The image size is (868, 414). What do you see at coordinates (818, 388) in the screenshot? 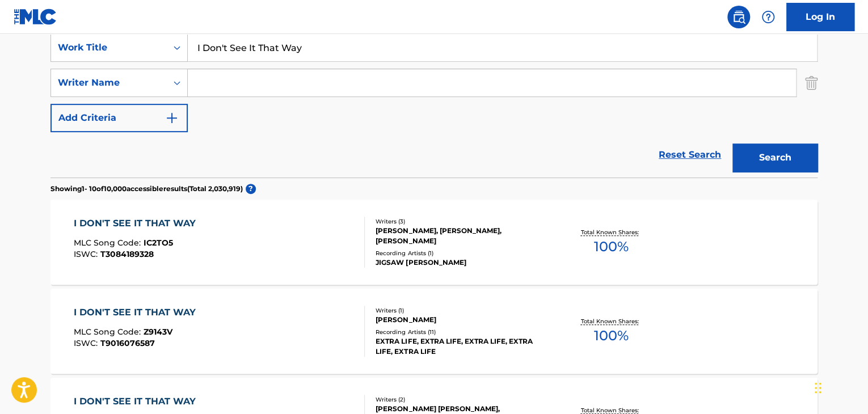
I see `div: Drag` at bounding box center [818, 388].